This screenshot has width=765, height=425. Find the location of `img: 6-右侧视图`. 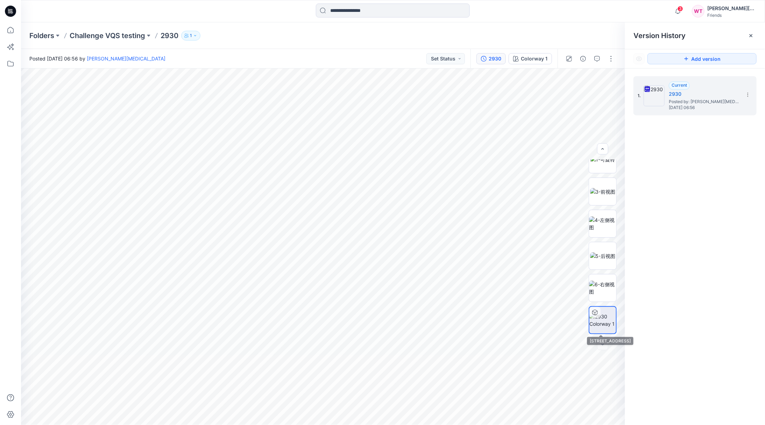

img: 6-右侧视图 is located at coordinates (603, 288).